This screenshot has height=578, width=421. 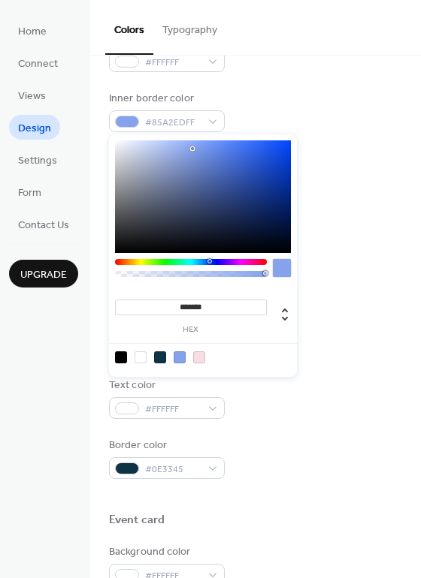 I want to click on a: Views, so click(x=32, y=95).